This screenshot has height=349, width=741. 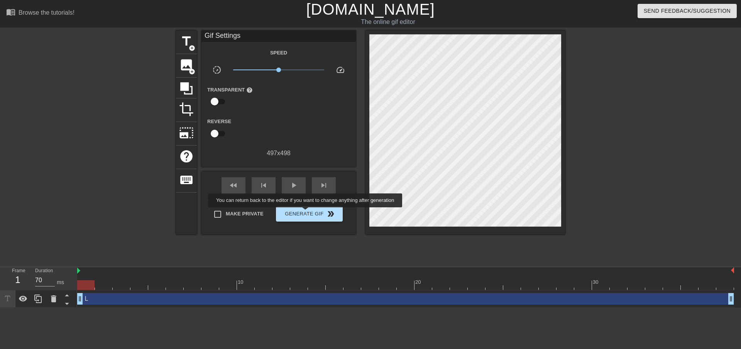 I want to click on div: 1, so click(x=18, y=280).